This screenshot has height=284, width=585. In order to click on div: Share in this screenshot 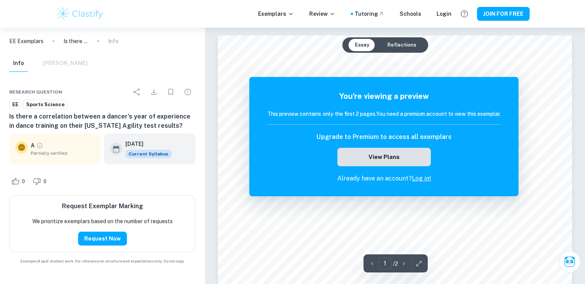, I will do `click(137, 92)`.